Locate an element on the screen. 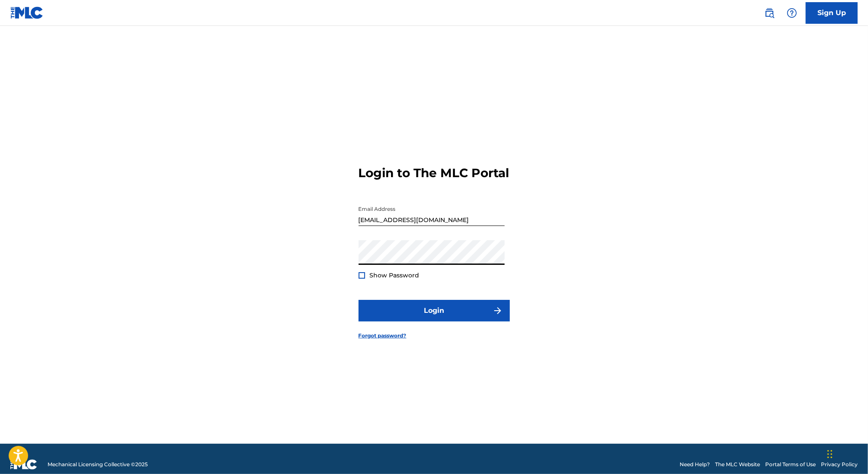  img: f7272a7cc735f4ea7f67.svg is located at coordinates (498, 310).